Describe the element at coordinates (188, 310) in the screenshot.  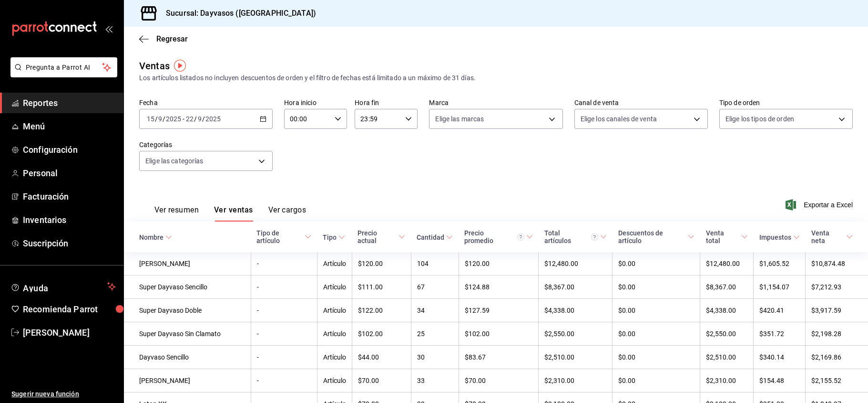
I see `td: Super Dayvaso Doble` at that location.